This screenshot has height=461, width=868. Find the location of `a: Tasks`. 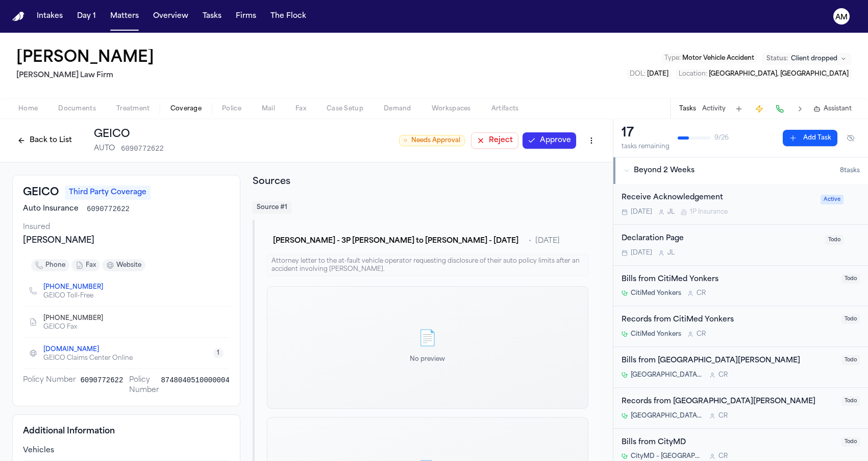

a: Tasks is located at coordinates (212, 16).